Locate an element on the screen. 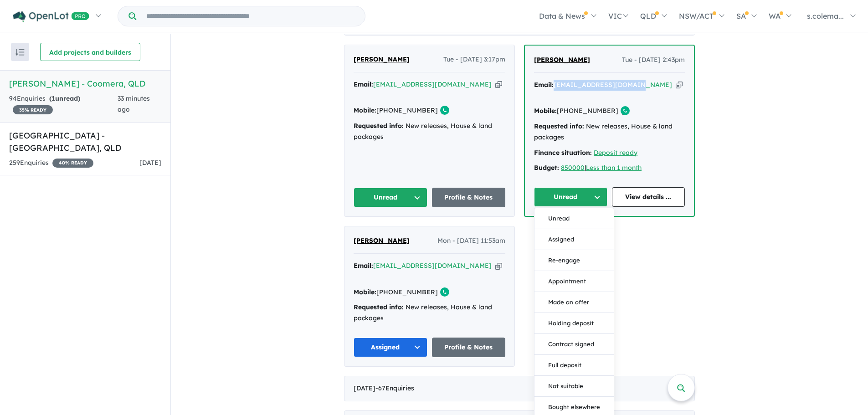  button: Made an offer is located at coordinates (574, 302).